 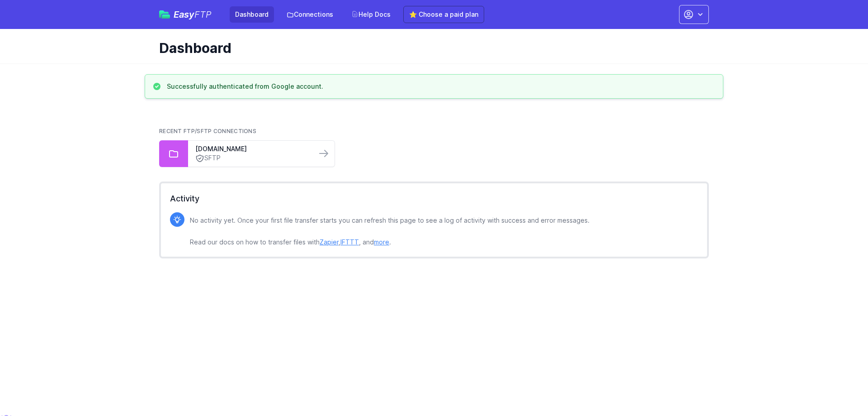 I want to click on a: EasyFTP, so click(x=185, y=15).